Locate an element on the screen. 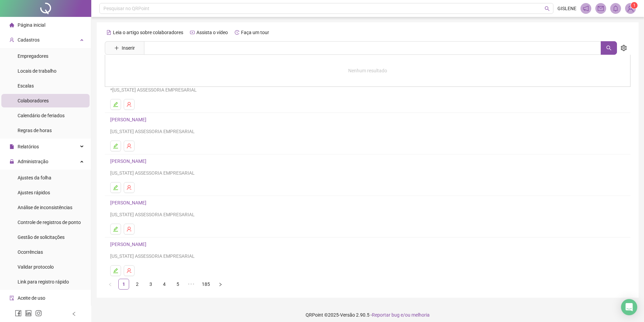  li: 185 is located at coordinates (205, 284).